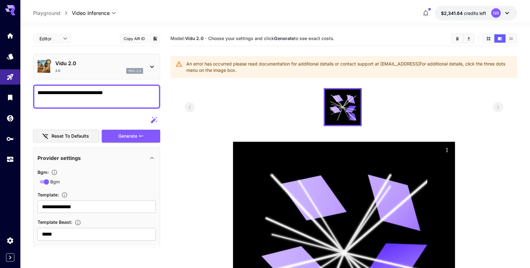 This screenshot has width=530, height=268. What do you see at coordinates (134, 71) in the screenshot?
I see `p: vidu_2_0` at bounding box center [134, 71].